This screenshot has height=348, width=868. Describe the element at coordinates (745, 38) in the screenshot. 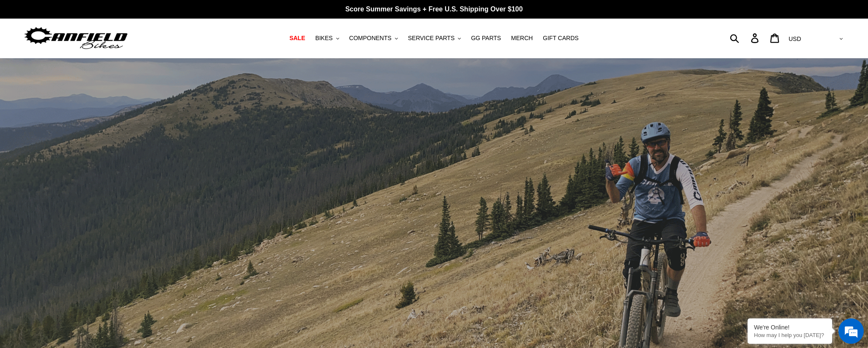

I see `input: Search` at that location.